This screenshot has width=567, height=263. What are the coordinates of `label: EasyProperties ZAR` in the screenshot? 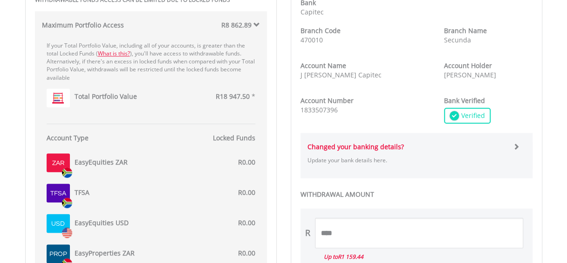 It's located at (104, 253).